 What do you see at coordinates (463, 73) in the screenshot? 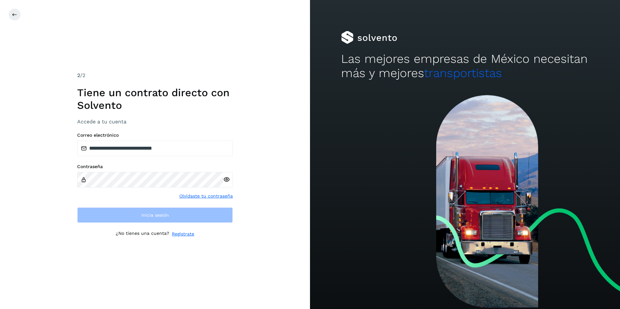
I see `span: transportistas` at bounding box center [463, 73].